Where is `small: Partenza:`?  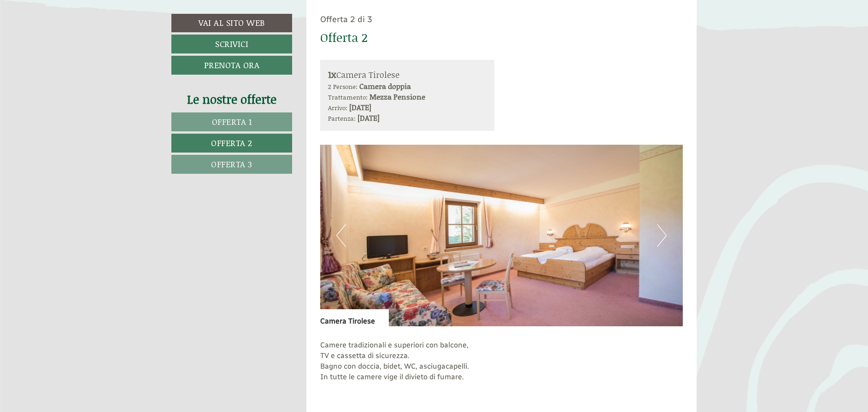 small: Partenza: is located at coordinates (342, 118).